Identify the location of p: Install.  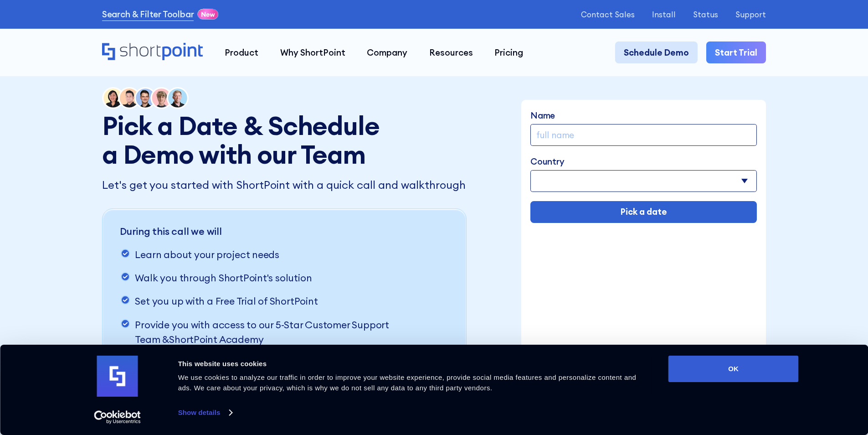
(664, 14).